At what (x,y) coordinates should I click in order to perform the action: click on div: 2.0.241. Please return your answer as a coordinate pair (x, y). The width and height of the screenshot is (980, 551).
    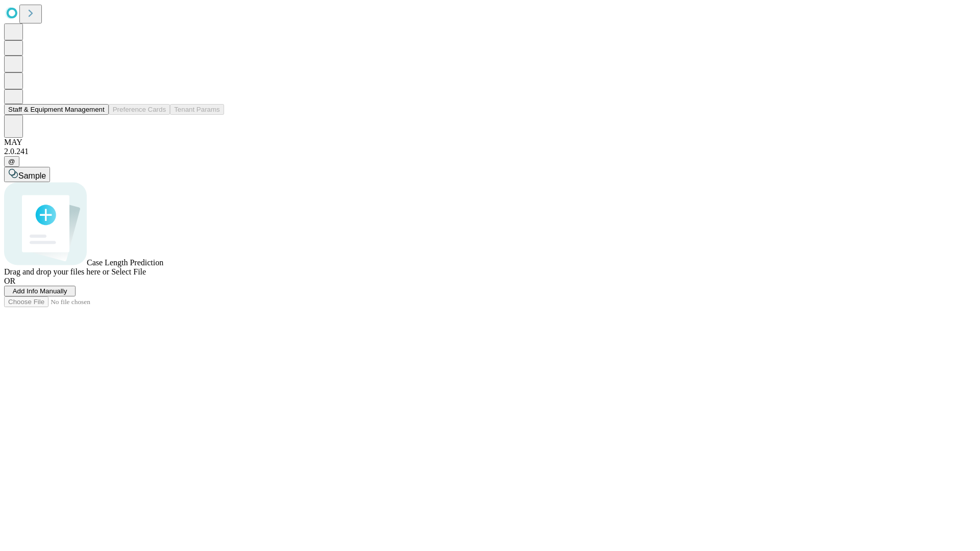
    Looking at the image, I should click on (490, 152).